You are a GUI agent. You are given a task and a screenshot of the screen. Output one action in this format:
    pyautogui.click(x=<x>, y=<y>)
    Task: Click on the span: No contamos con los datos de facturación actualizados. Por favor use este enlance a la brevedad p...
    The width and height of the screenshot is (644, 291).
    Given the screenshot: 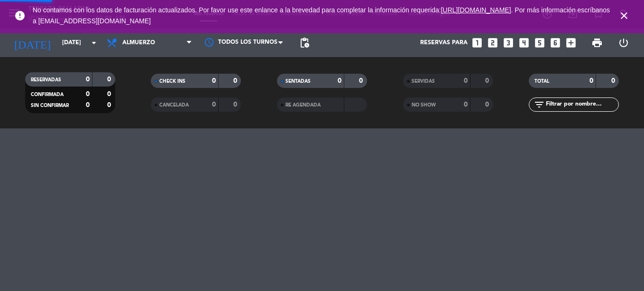 What is the action you would take?
    pyautogui.click(x=321, y=15)
    